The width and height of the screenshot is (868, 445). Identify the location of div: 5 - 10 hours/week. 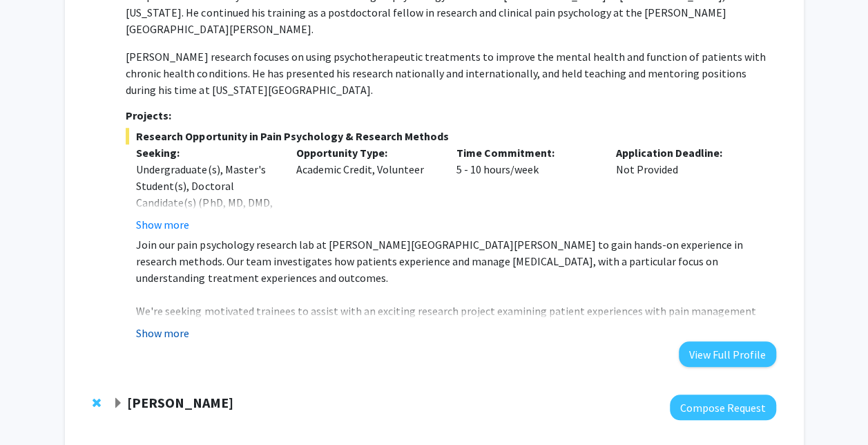
(525, 188).